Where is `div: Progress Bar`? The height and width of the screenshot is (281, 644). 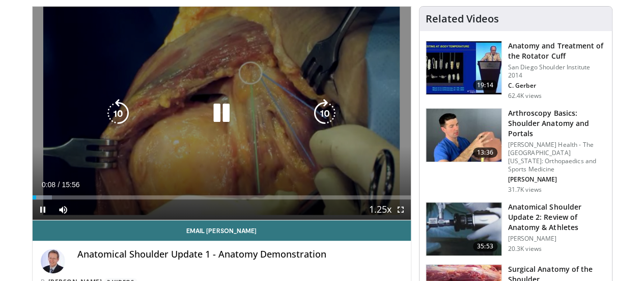
div: Progress Bar is located at coordinates (221, 197).